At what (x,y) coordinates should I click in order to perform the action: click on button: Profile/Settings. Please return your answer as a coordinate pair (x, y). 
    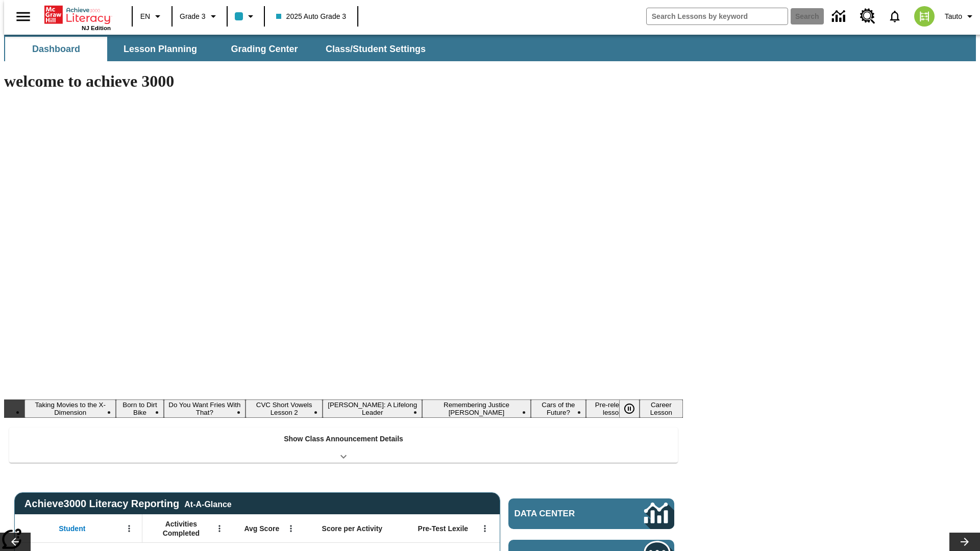
    Looking at the image, I should click on (960, 16).